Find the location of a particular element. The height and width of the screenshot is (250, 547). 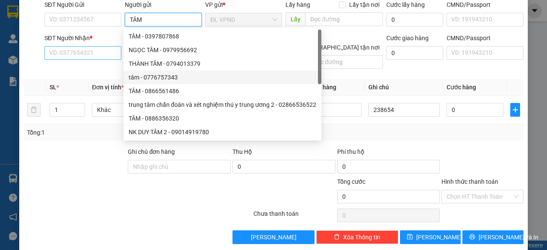

label: Ghi chú đơn hàng is located at coordinates (151, 152).